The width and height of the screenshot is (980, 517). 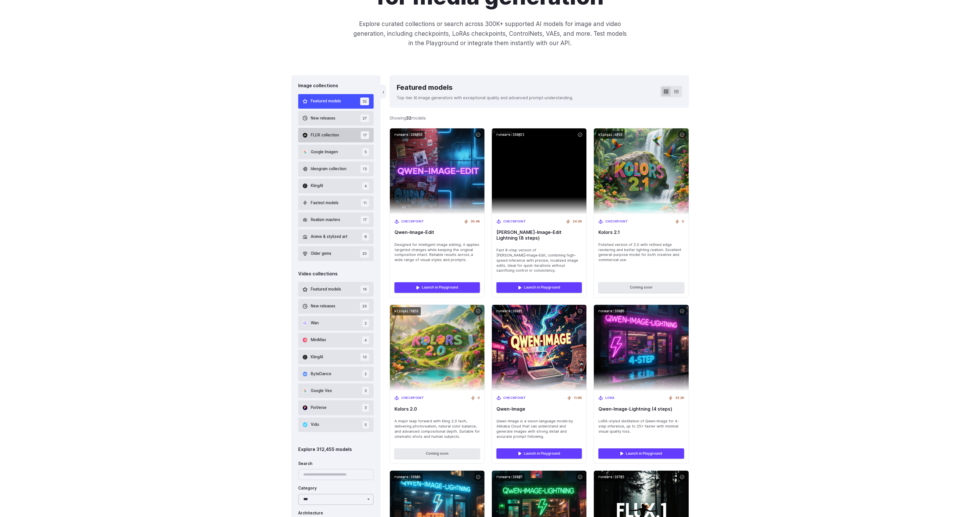 What do you see at coordinates (364, 168) in the screenshot?
I see `span: 13` at bounding box center [364, 168].